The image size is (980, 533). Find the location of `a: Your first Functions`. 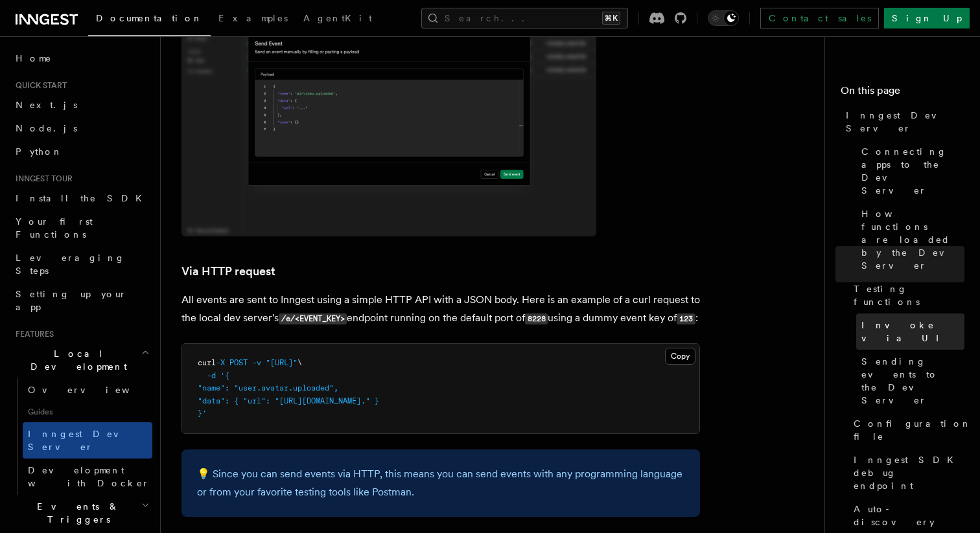

a: Your first Functions is located at coordinates (81, 228).